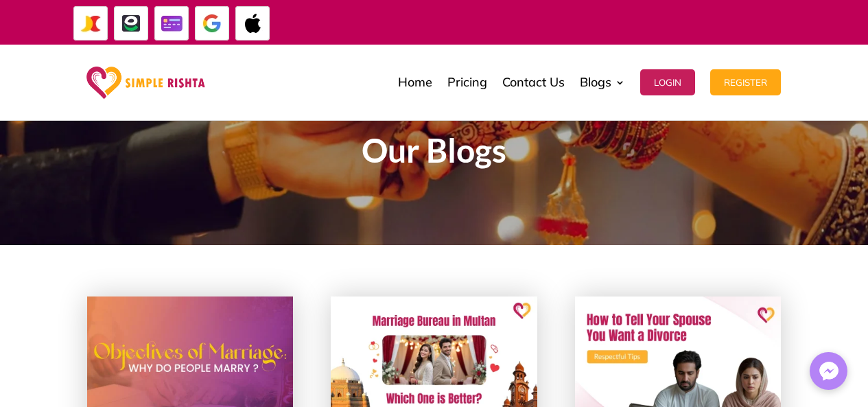 This screenshot has height=407, width=868. I want to click on a: Register, so click(745, 82).